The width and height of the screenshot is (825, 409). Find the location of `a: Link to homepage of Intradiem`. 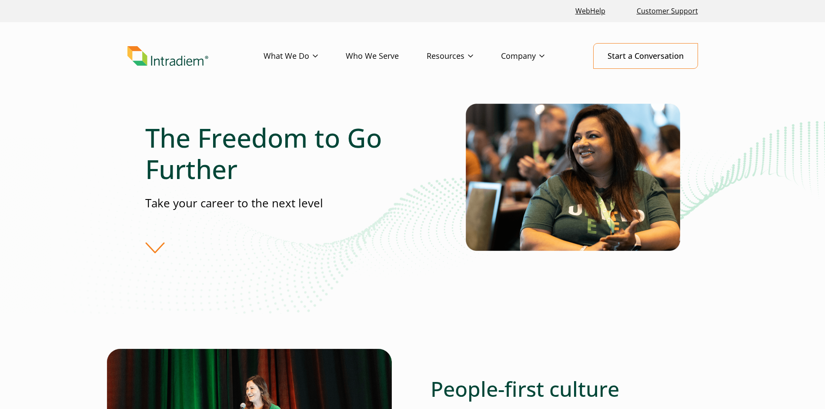

a: Link to homepage of Intradiem is located at coordinates (195, 56).